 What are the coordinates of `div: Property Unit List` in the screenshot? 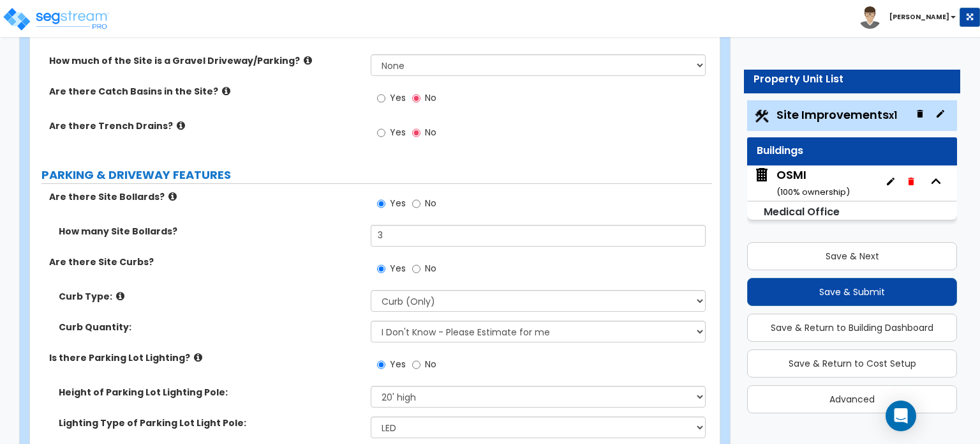 It's located at (852, 79).